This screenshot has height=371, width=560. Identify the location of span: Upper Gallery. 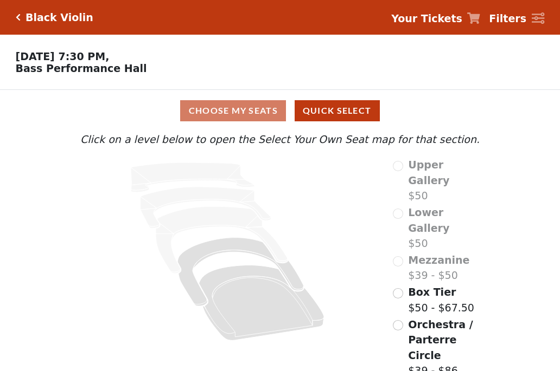
(428, 172).